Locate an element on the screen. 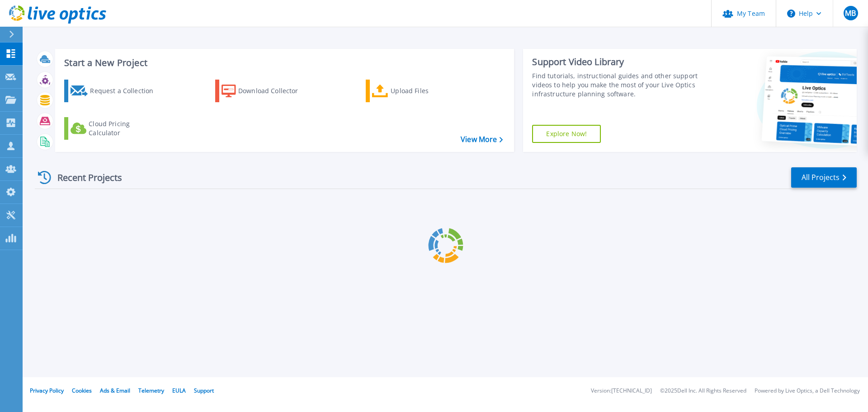 The image size is (868, 412). a: View More is located at coordinates (481, 140).